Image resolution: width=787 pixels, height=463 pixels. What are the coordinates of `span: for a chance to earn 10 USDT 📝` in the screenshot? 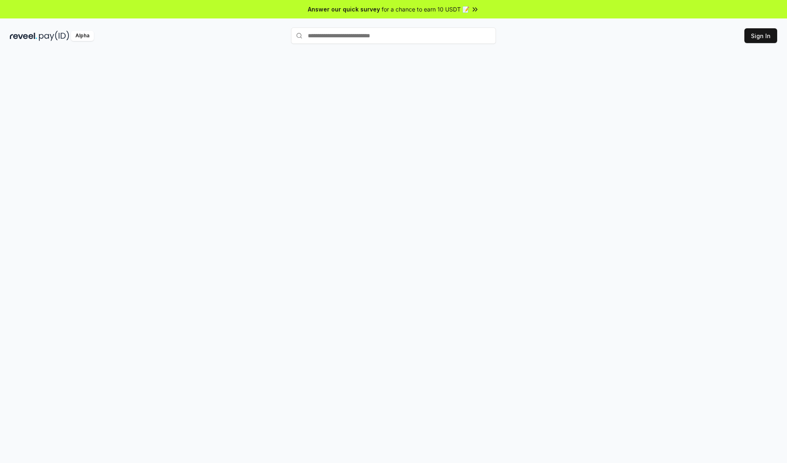 It's located at (425, 9).